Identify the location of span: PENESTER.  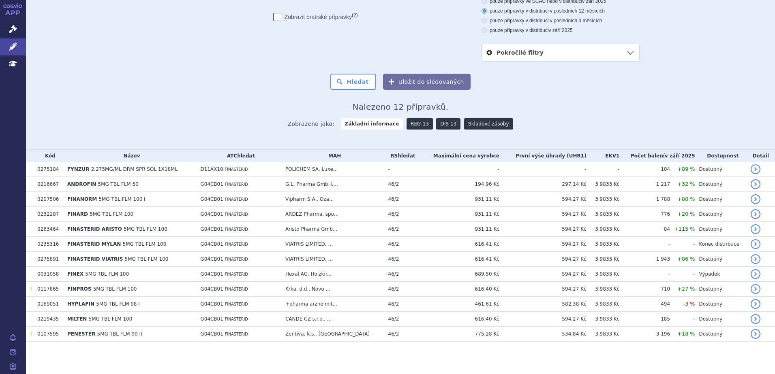
(81, 334).